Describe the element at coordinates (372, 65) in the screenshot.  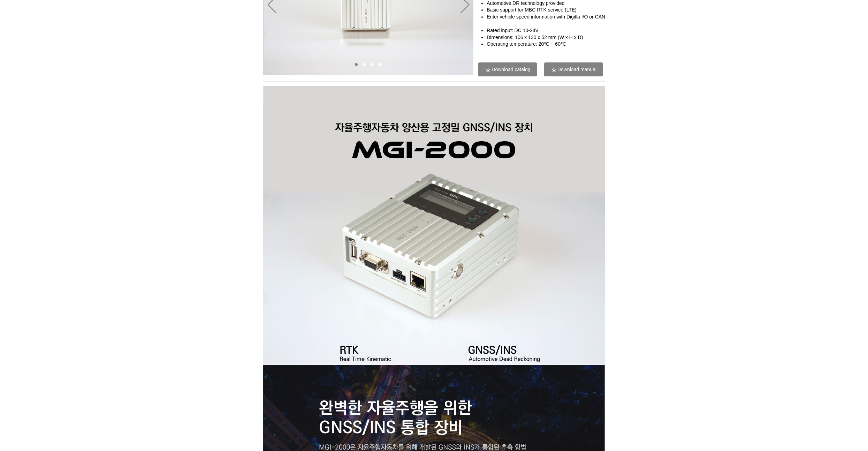
I see `a: 03` at that location.